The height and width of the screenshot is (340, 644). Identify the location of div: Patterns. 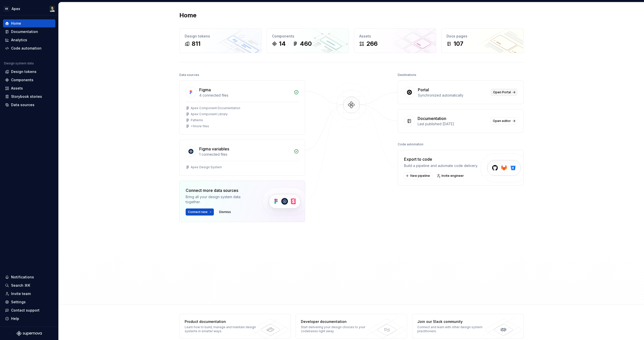
(197, 120).